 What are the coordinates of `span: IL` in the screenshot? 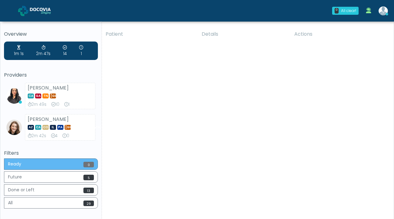 It's located at (53, 127).